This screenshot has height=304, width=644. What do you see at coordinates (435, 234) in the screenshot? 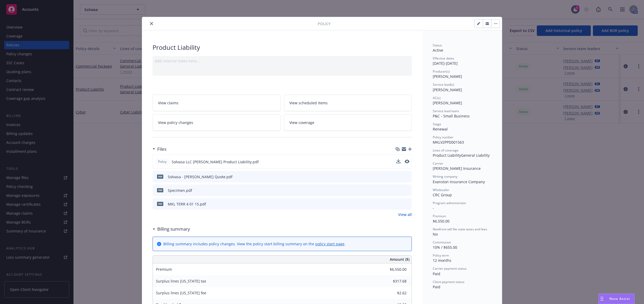
I see `span: No` at bounding box center [435, 234].